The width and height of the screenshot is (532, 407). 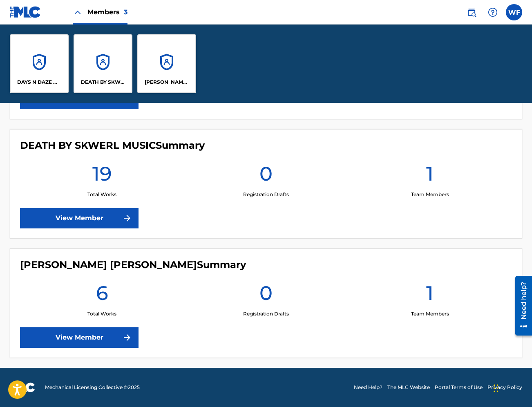 What do you see at coordinates (458, 387) in the screenshot?
I see `a: Portal Terms of Use` at bounding box center [458, 387].